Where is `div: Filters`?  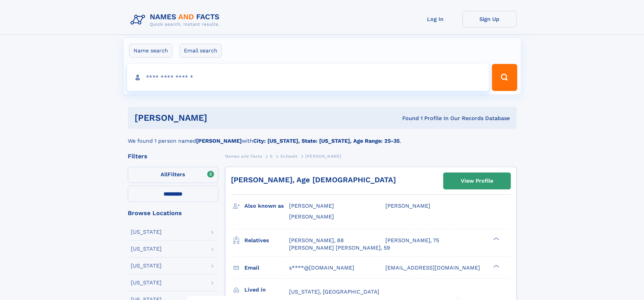
div: Filters is located at coordinates (173, 156).